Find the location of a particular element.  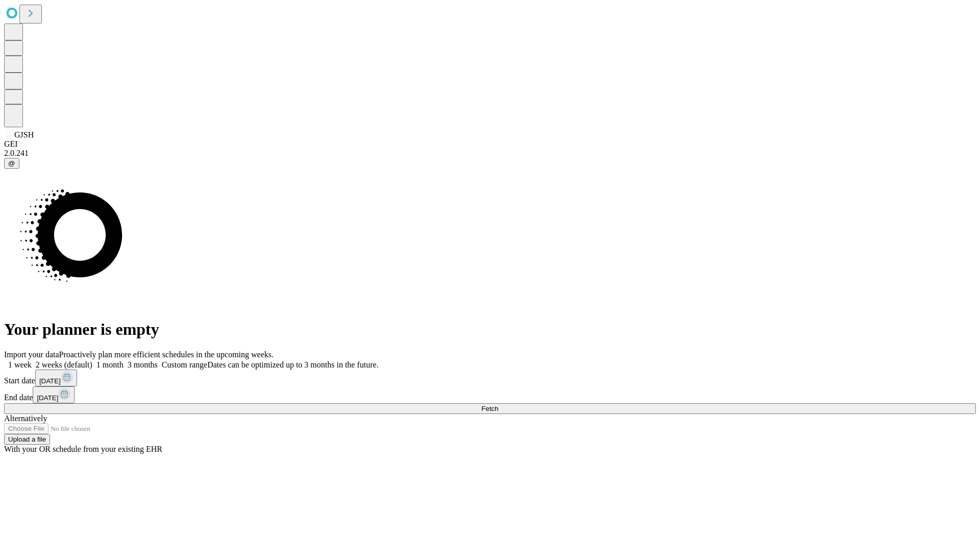

div: Start date is located at coordinates (490, 377).